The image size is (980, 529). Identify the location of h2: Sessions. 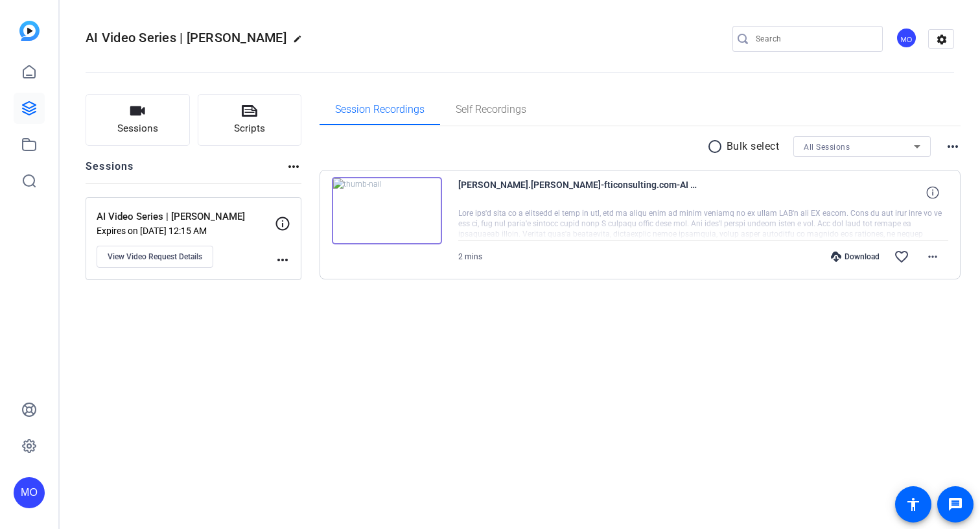
(110, 172).